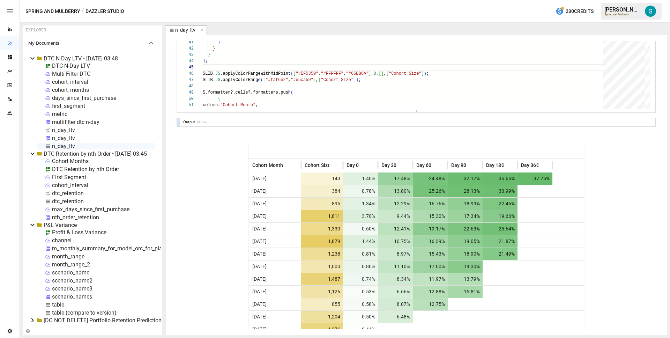 This screenshot has height=338, width=670. What do you see at coordinates (389, 165) in the screenshot?
I see `span: Day 30` at bounding box center [389, 165].